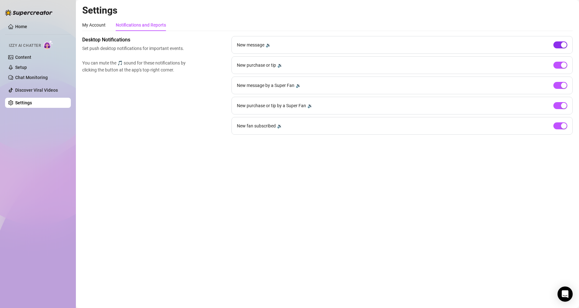 The width and height of the screenshot is (579, 308). What do you see at coordinates (256, 126) in the screenshot?
I see `span: New fan subscribed` at bounding box center [256, 126].